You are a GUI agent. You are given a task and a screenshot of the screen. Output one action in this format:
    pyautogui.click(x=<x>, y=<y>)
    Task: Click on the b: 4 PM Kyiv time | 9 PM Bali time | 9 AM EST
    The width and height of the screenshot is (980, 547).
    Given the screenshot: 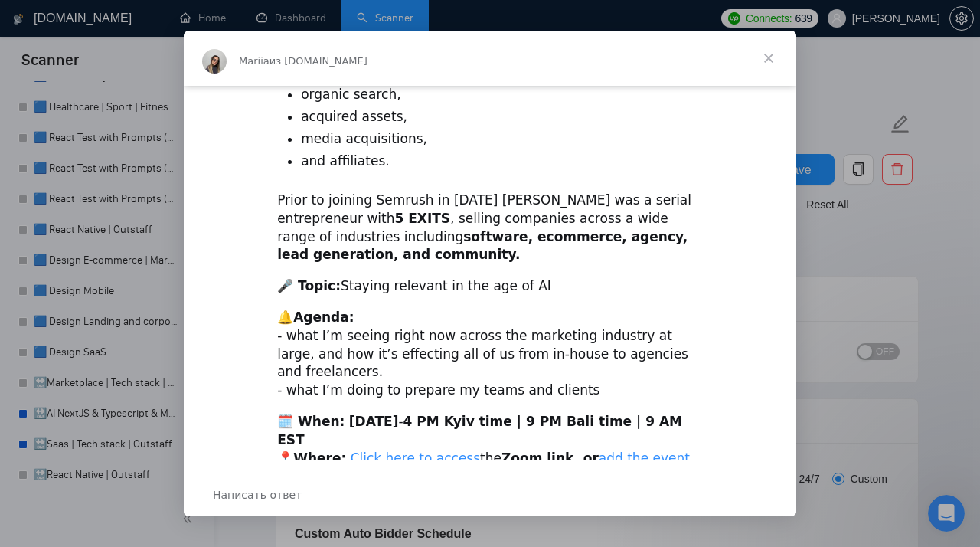 What is the action you would take?
    pyautogui.click(x=479, y=430)
    